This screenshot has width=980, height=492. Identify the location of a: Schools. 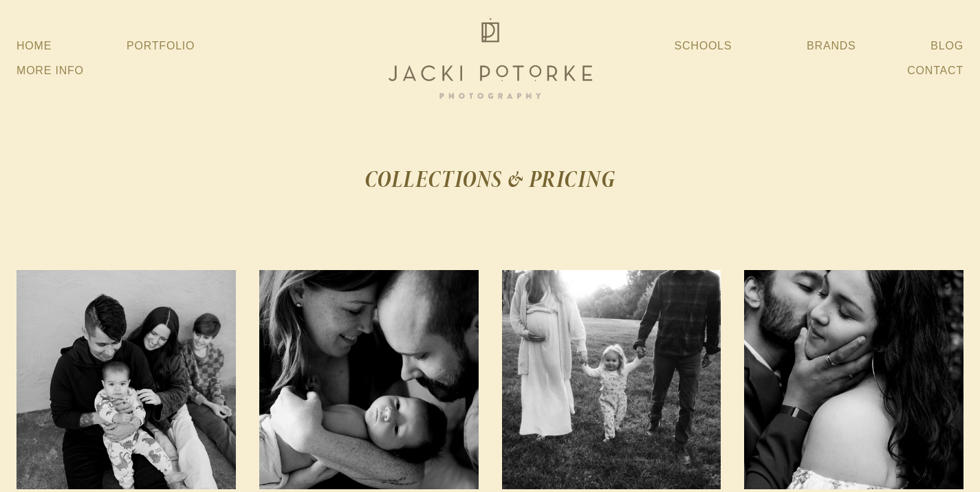
(702, 46).